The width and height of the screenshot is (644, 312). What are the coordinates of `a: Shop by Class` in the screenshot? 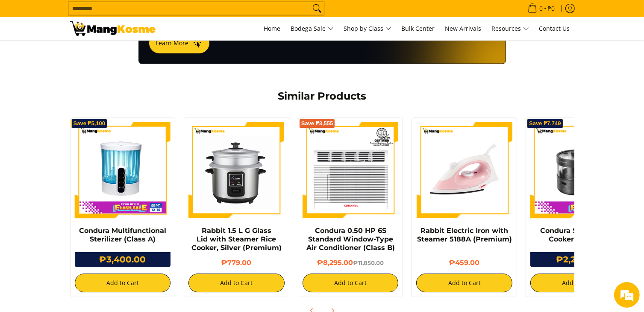 It's located at (368, 29).